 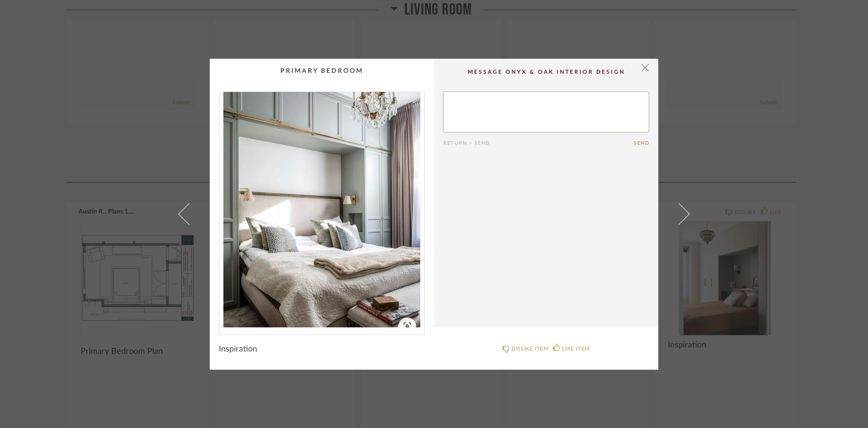 What do you see at coordinates (322, 210) in the screenshot?
I see `img: 45aacd38-65d0-443b-9020-fa3c5b6d1881_1000x1000.jpg` at bounding box center [322, 210].